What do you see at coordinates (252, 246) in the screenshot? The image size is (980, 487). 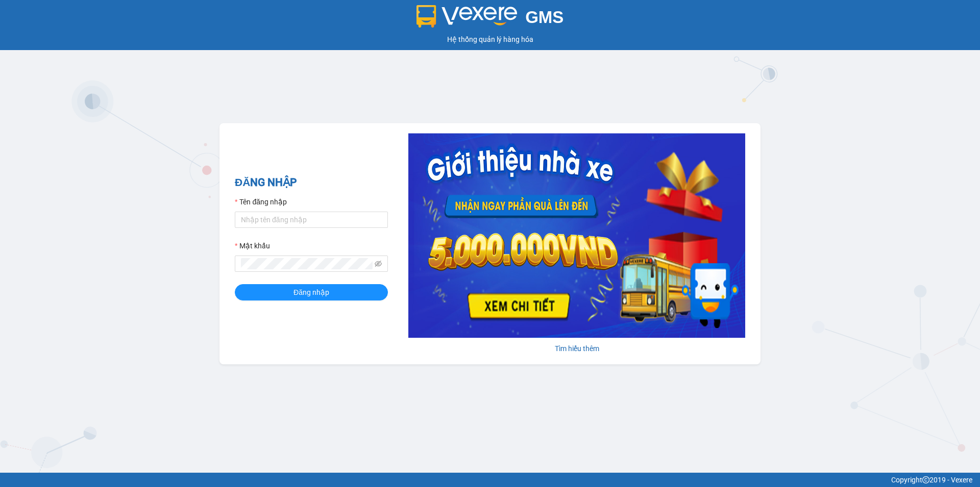 I see `label: Mật khẩu` at bounding box center [252, 246].